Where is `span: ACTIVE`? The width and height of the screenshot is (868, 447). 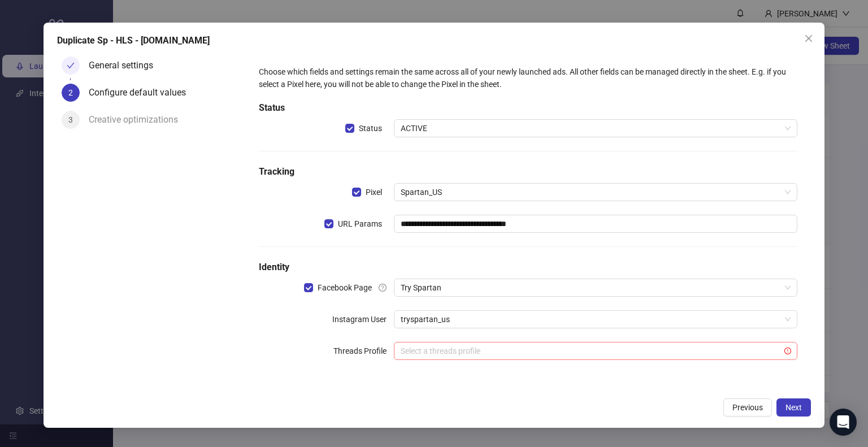 span: ACTIVE is located at coordinates (595, 128).